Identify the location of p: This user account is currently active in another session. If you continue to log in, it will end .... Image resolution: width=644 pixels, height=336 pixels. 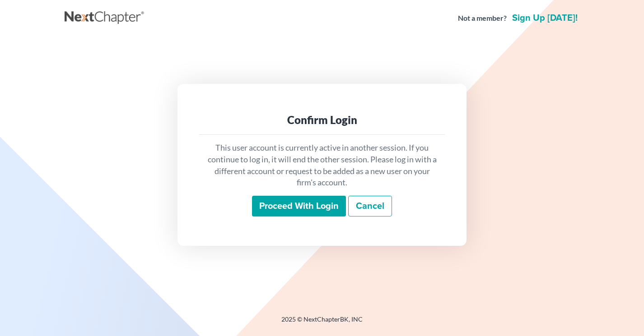
(322, 165).